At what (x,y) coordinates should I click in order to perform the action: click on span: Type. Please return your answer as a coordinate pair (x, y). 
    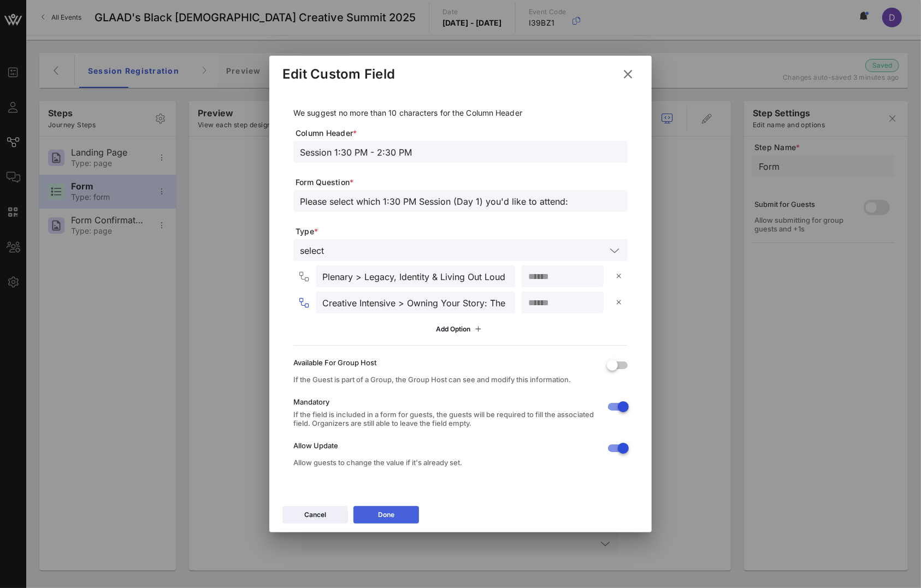
    Looking at the image, I should click on (461, 231).